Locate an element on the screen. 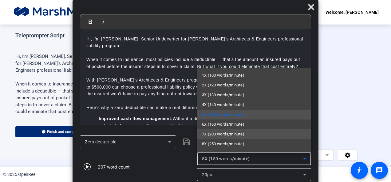 This screenshot has height=182, width=391. span: 2X (120 words/minute) is located at coordinates (223, 85).